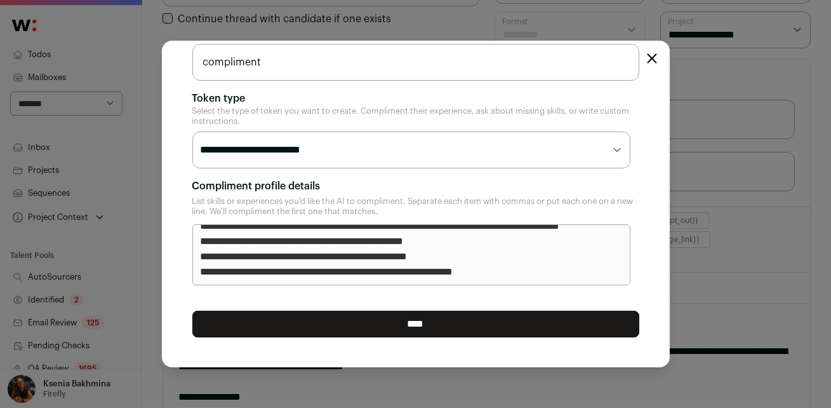 The image size is (831, 408). What do you see at coordinates (416, 116) in the screenshot?
I see `p: Select the type of token you want to create. Compliment their experience, ask about missing skill...` at bounding box center [416, 116].